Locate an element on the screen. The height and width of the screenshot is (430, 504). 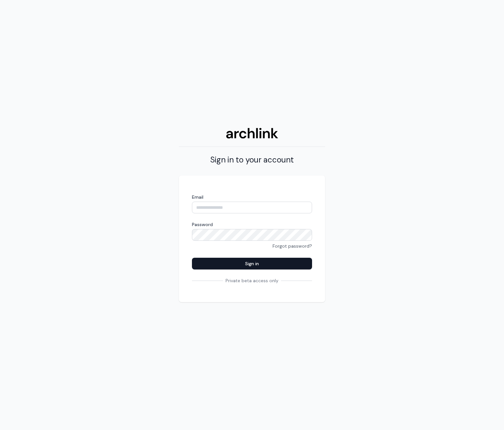
label: Email is located at coordinates (252, 197).